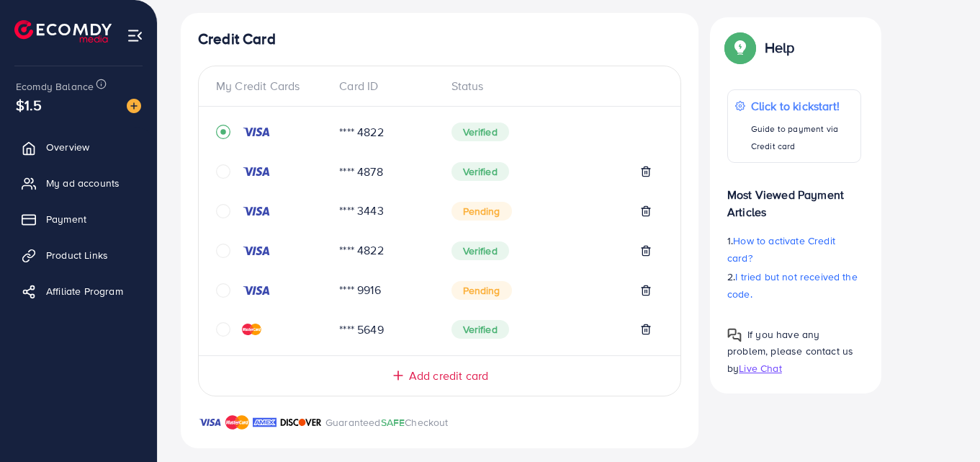 Image resolution: width=980 pixels, height=462 pixels. I want to click on span: How to activate Credit card?, so click(782, 249).